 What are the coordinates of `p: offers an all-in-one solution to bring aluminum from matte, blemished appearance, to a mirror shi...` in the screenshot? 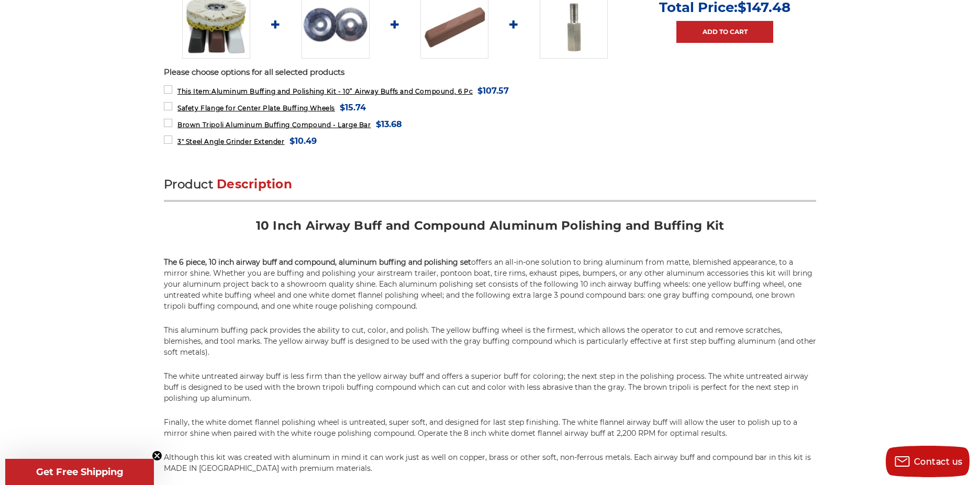 It's located at (490, 284).